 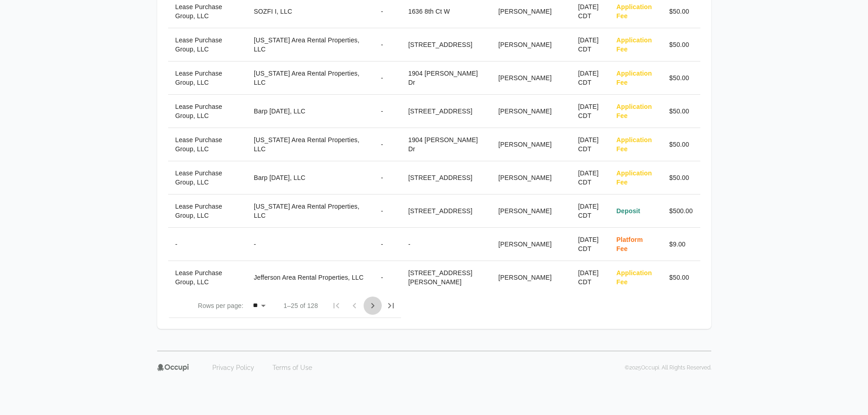 What do you see at coordinates (630, 244) in the screenshot?
I see `span: Platform Fee` at bounding box center [630, 244].